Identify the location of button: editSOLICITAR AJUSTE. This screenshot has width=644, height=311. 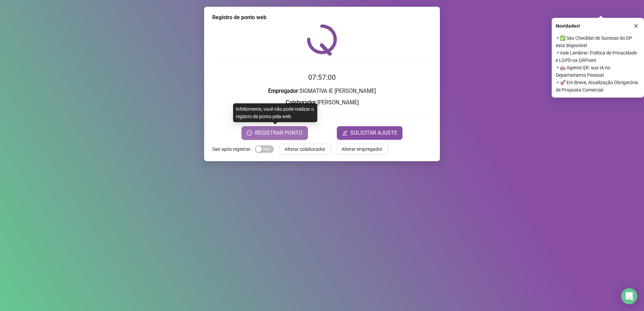
(369, 133).